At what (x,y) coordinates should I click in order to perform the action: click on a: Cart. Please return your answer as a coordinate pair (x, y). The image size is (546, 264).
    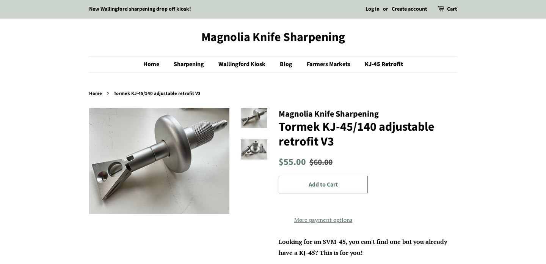
    Looking at the image, I should click on (452, 9).